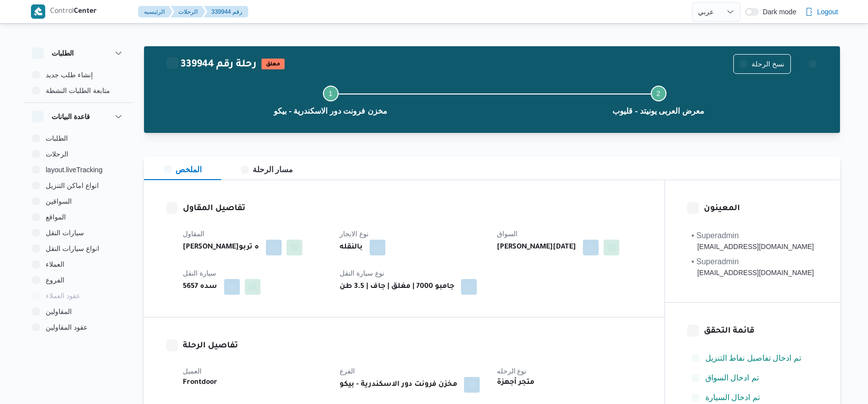 Image resolution: width=868 pixels, height=404 pixels. Describe the element at coordinates (78, 265) in the screenshot. I see `button: العملاء` at that location.